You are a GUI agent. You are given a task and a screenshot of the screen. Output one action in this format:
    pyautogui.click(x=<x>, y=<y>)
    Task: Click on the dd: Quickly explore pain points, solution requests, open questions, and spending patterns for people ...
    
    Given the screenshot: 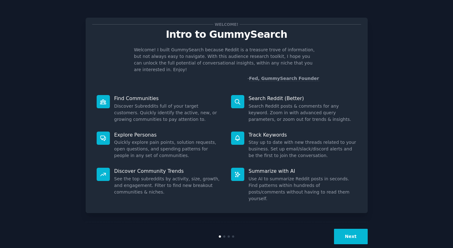 What is the action you would take?
    pyautogui.click(x=168, y=149)
    